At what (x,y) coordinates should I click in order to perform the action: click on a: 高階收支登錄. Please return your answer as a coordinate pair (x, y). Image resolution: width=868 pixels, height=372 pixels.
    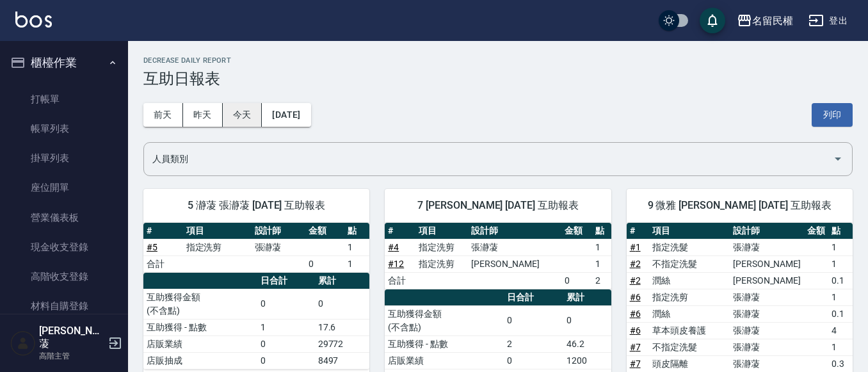
    Looking at the image, I should click on (64, 277).